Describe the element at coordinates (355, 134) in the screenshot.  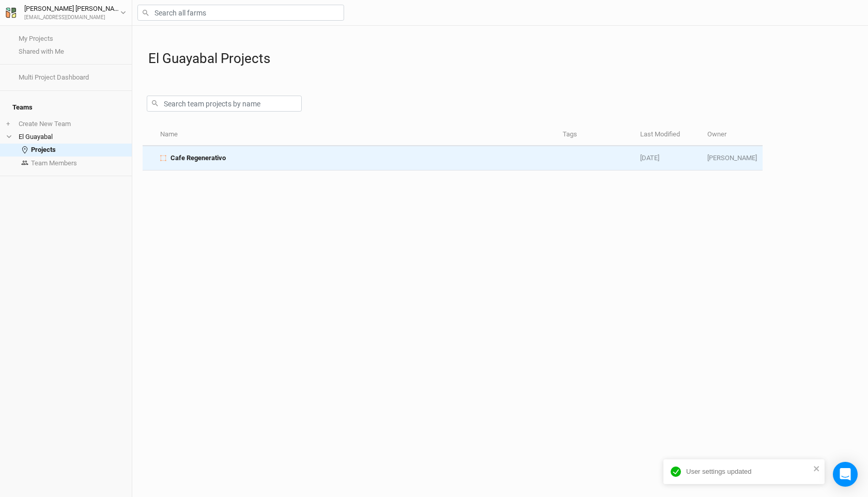
I see `th: Name` at that location.